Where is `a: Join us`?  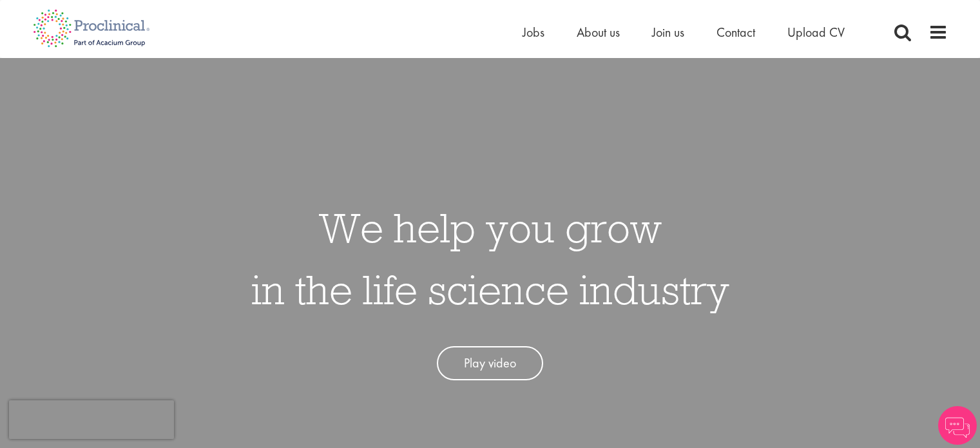 a: Join us is located at coordinates (668, 33).